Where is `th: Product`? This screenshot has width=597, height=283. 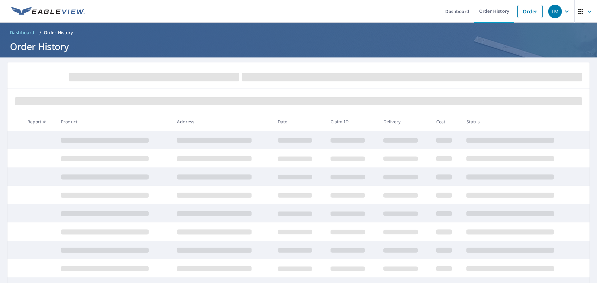
th: Product is located at coordinates (114, 122).